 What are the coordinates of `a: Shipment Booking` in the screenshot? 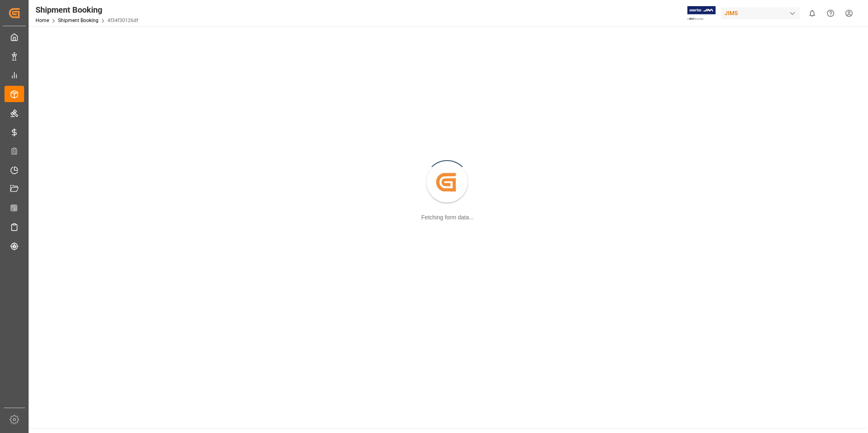 It's located at (78, 20).